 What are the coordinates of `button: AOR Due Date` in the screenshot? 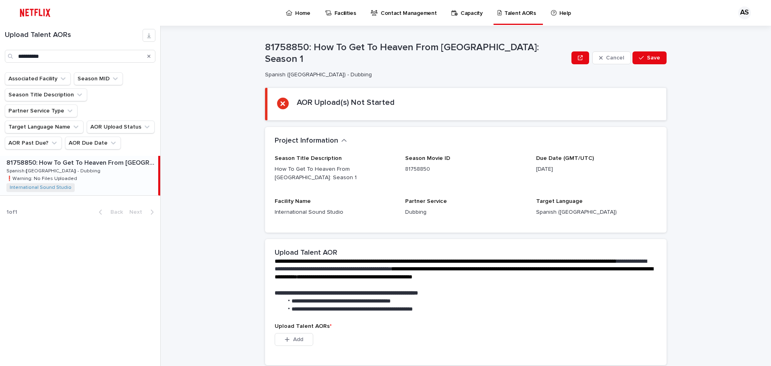 It's located at (93, 143).